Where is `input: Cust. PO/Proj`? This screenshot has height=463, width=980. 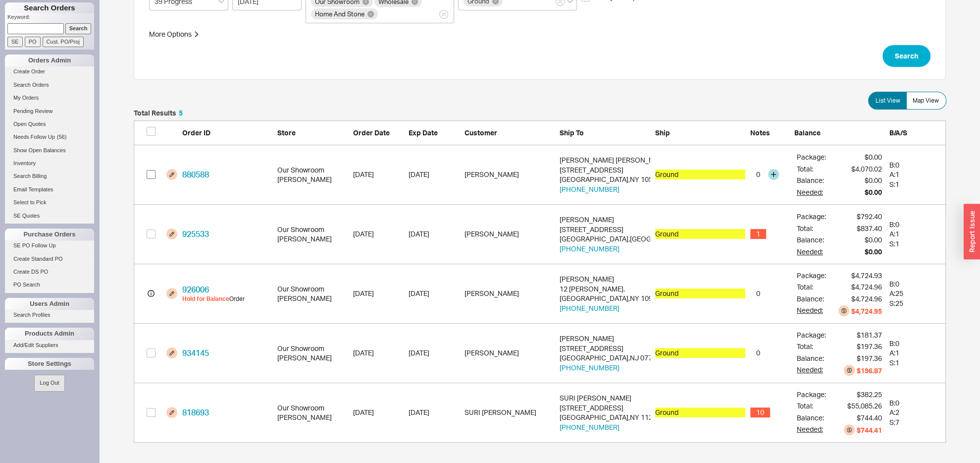 input: Cust. PO/Proj is located at coordinates (63, 42).